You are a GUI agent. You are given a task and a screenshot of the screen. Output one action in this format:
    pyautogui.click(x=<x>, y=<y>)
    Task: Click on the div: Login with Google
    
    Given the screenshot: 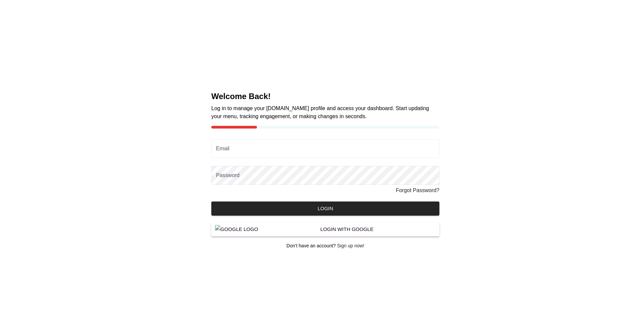 What is the action you would take?
    pyautogui.click(x=347, y=230)
    